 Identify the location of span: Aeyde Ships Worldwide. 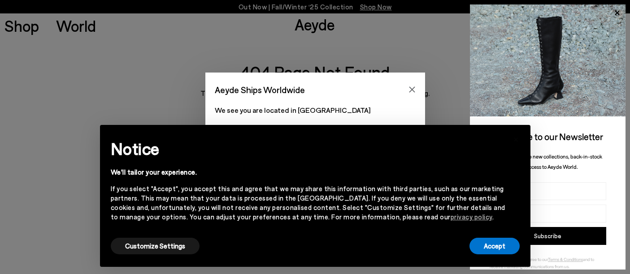
(260, 90).